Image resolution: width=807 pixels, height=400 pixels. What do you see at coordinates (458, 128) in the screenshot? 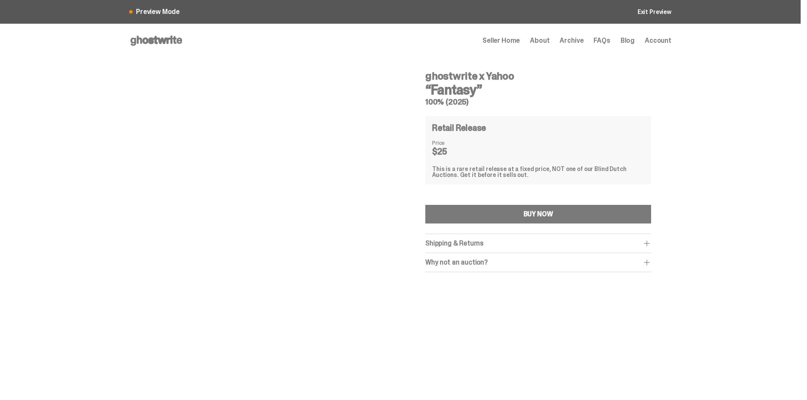
I see `h4: Retail Release` at bounding box center [458, 128].